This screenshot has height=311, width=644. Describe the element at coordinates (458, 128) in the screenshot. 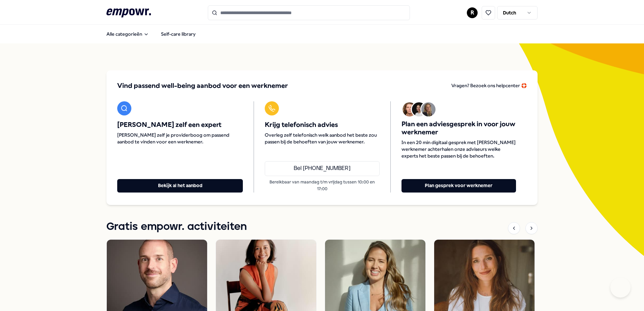

I see `span: Plan een adviesgesprek in voor jouw werknemer` at that location.